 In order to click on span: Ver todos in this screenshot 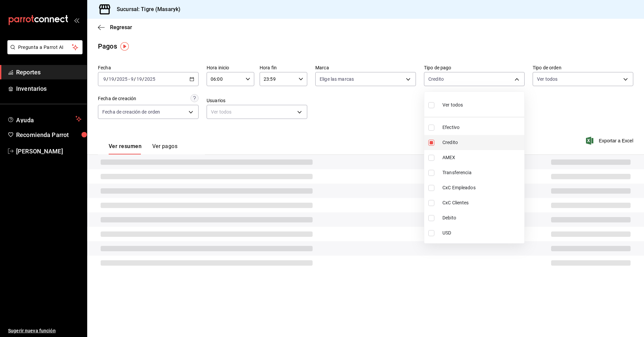, I will do `click(453, 105)`.